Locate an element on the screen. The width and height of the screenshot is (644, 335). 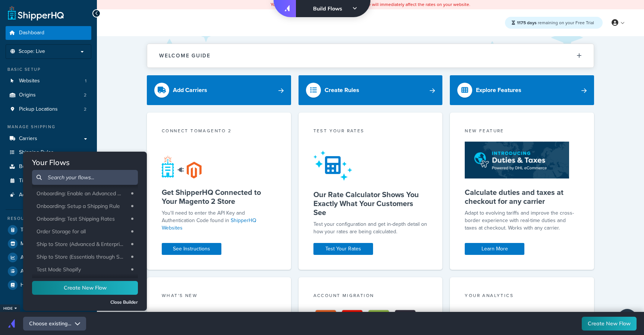
span: Test Your Rates is located at coordinates (38, 230).